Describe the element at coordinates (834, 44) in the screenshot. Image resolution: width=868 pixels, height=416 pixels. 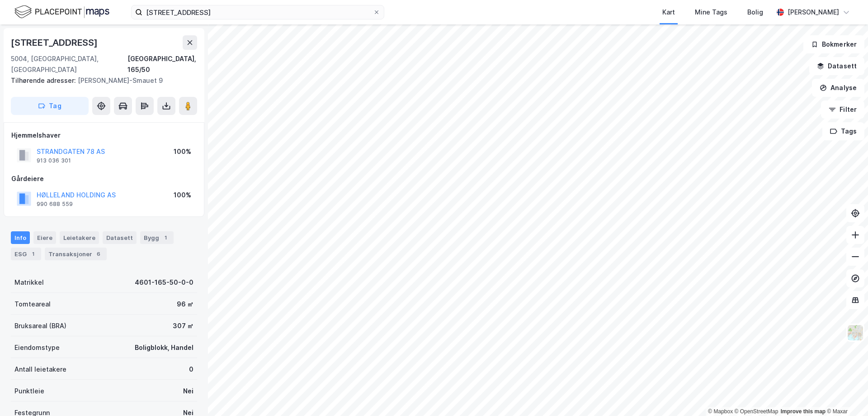
I see `button: Bokmerker` at that location.